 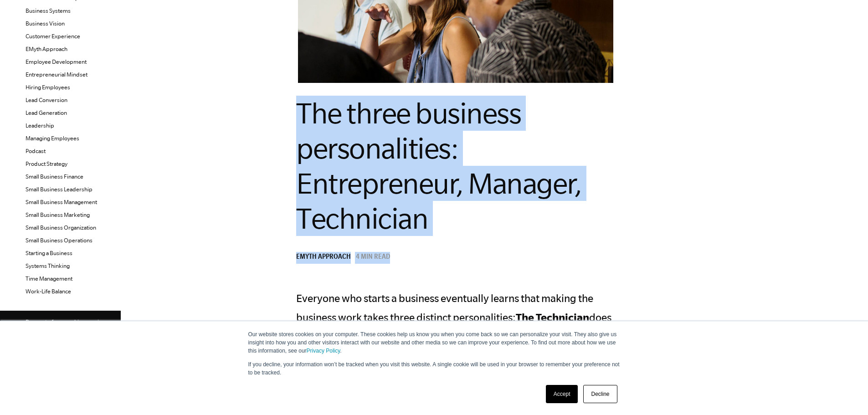 I want to click on p: 4 min read, so click(x=373, y=257).